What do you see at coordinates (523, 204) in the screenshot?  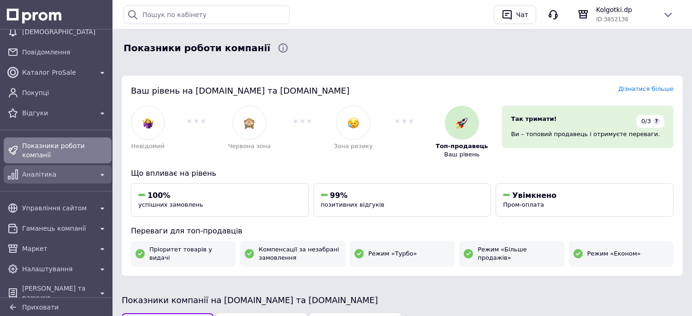 I see `span: Пром-оплата` at bounding box center [523, 204].